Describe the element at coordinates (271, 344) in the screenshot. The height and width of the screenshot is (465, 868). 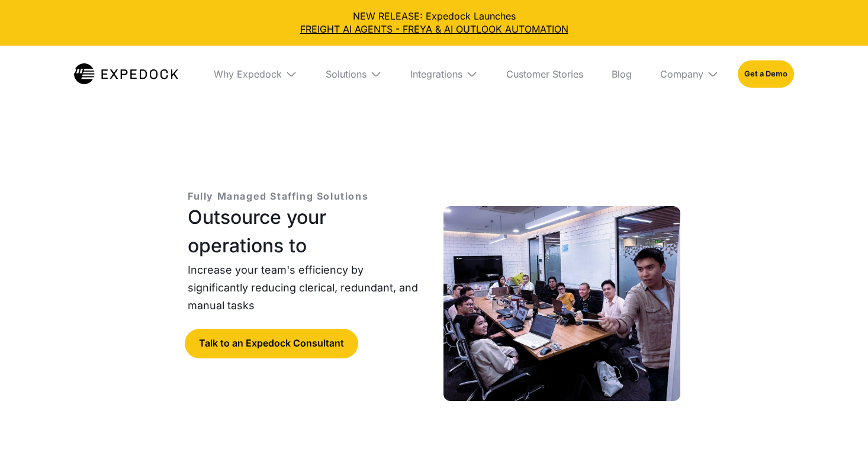
I see `a: Talk to an Expedock Consultant` at that location.